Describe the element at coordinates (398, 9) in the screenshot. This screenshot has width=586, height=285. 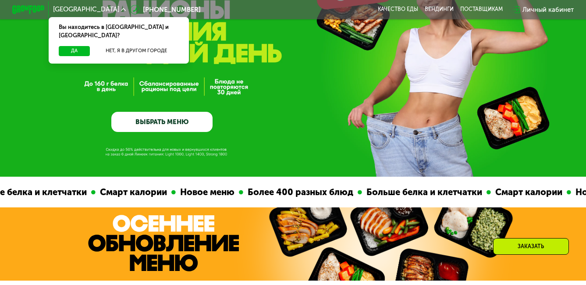
I see `a: Качество еды` at that location.